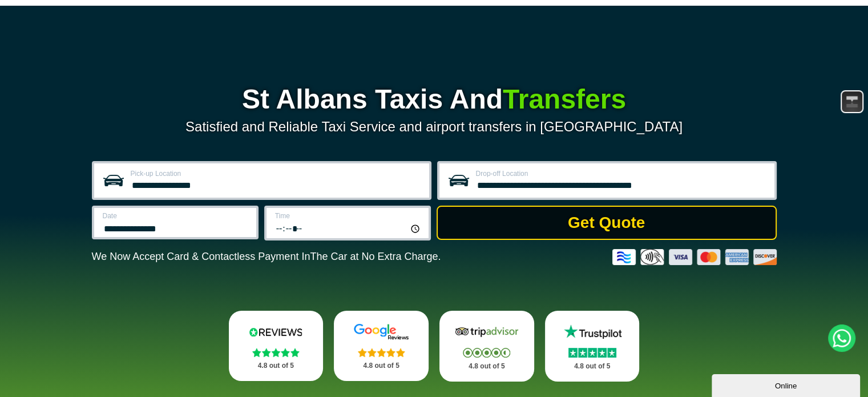 This screenshot has height=397, width=868. I want to click on a: Trustpilot Stars 4.8 out of 5, so click(592, 346).